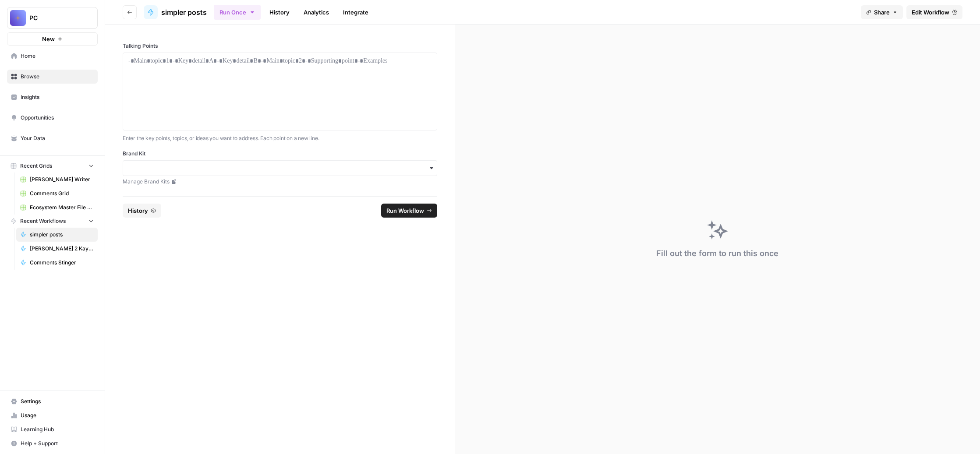 This screenshot has width=980, height=454. Describe the element at coordinates (57, 430) in the screenshot. I see `span: Learning Hub` at that location.